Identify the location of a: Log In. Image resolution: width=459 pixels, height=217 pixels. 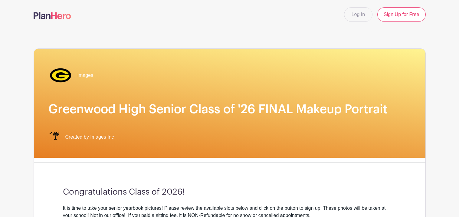
(358, 15).